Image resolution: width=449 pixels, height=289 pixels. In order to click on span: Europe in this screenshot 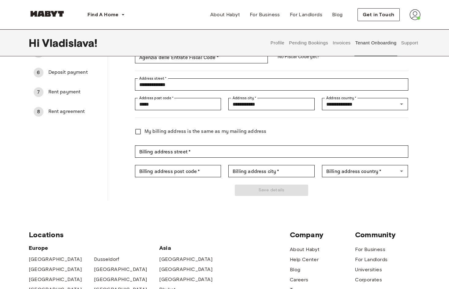, I will do `click(94, 248)`.